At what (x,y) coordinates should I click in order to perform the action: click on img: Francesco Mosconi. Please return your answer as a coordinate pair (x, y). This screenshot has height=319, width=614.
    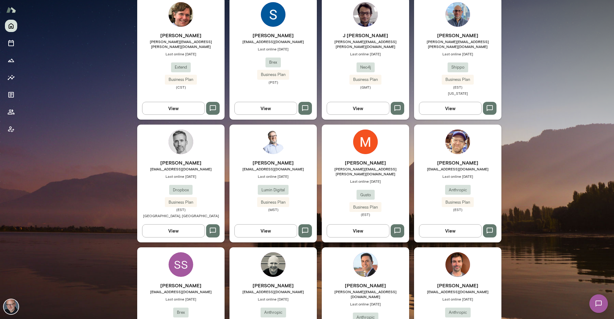
    Looking at the image, I should click on (458, 265).